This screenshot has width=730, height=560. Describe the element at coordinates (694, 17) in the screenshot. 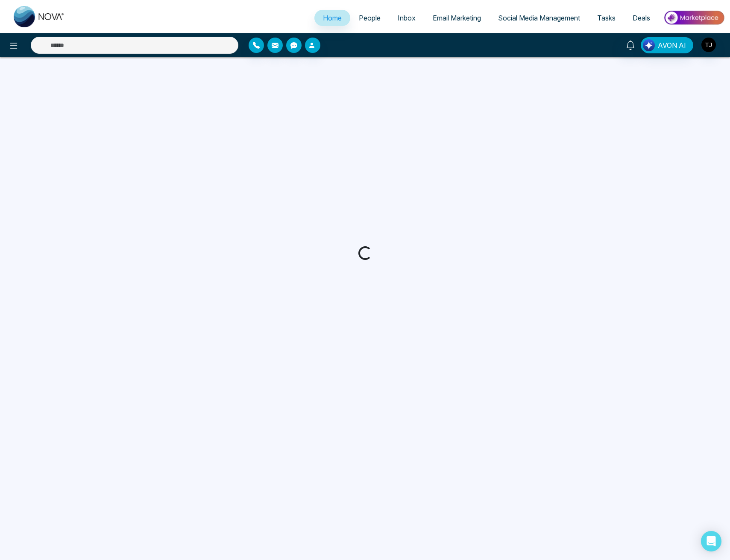

I see `img: Market-place.gif` at that location.